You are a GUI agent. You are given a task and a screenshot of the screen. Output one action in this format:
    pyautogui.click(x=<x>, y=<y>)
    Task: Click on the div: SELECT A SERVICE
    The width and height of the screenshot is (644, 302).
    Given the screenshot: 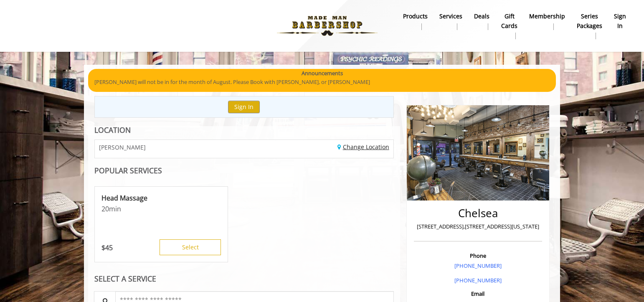 What is the action you would take?
    pyautogui.click(x=244, y=278)
    